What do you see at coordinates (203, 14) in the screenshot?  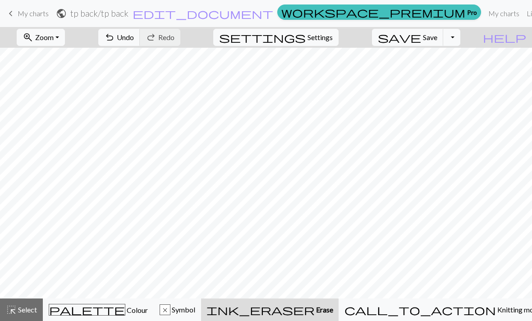 I see `span: edit_document` at bounding box center [203, 14].